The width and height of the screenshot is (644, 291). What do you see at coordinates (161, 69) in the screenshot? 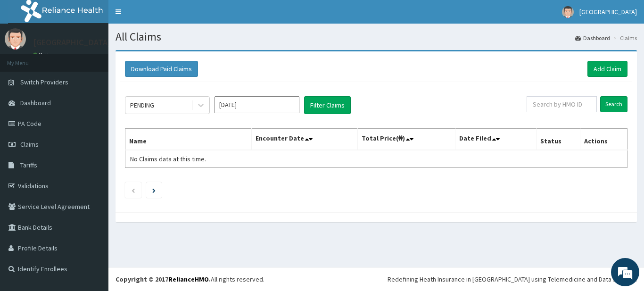
I see `button: Download Paid Claims` at bounding box center [161, 69].